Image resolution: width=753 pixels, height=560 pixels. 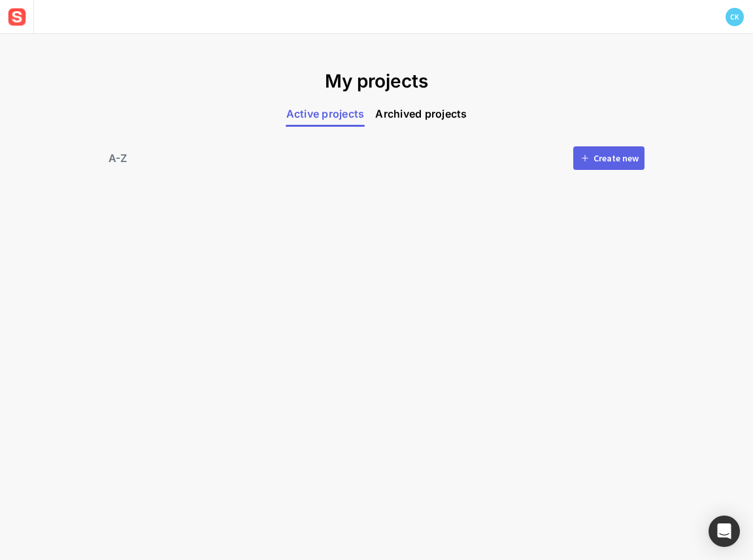 I want to click on span: Active projects, so click(x=325, y=114).